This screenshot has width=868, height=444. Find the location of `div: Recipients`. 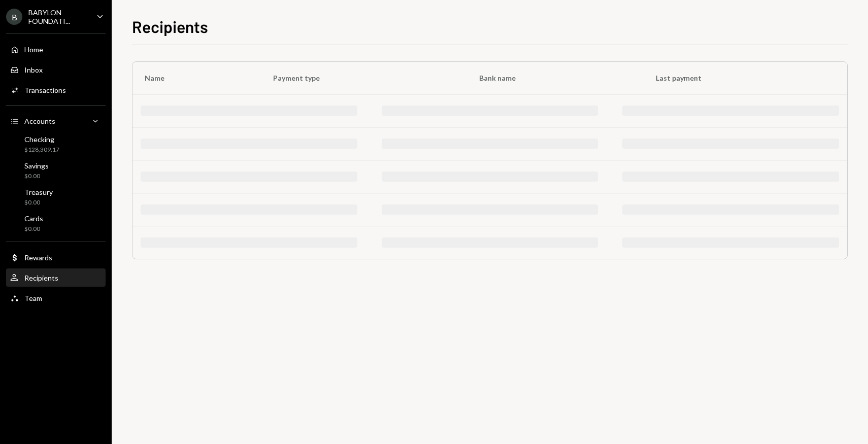

div: Recipients is located at coordinates (41, 278).